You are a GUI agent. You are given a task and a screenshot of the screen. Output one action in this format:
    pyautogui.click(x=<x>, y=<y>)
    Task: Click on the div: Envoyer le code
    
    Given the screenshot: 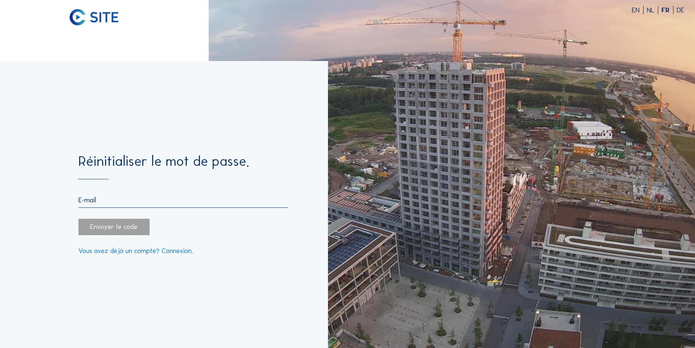 What is the action you would take?
    pyautogui.click(x=114, y=227)
    